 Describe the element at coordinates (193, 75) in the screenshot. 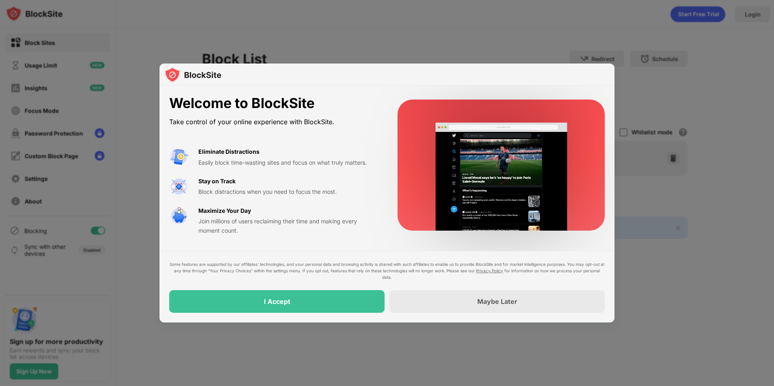

I see `img: logo-blocksite.svg` at that location.